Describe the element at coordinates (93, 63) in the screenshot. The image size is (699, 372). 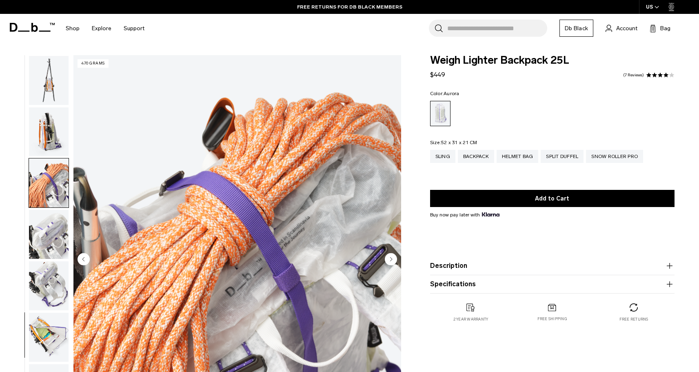
I see `p: 470 grams` at that location.